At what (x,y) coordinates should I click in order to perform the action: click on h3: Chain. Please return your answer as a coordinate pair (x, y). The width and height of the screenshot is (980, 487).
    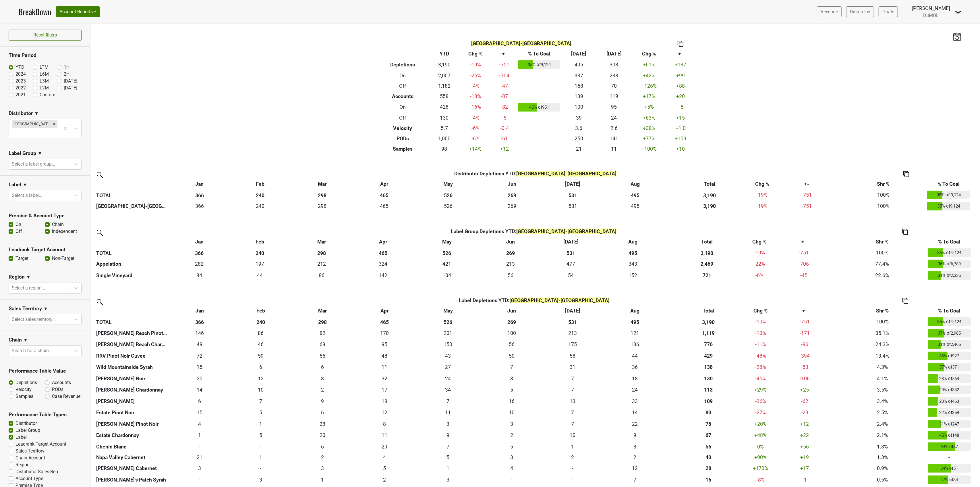
    Looking at the image, I should click on (15, 340).